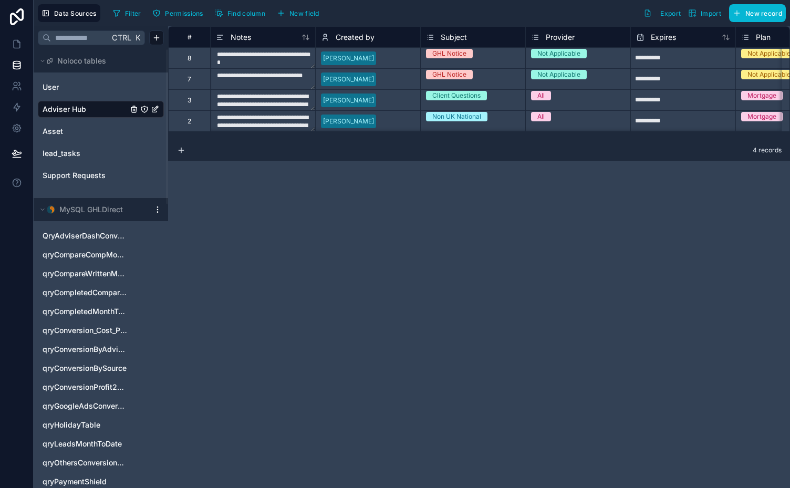 The image size is (790, 488). What do you see at coordinates (85, 406) in the screenshot?
I see `span: qryGoogleAdsConversionRates` at bounding box center [85, 406].